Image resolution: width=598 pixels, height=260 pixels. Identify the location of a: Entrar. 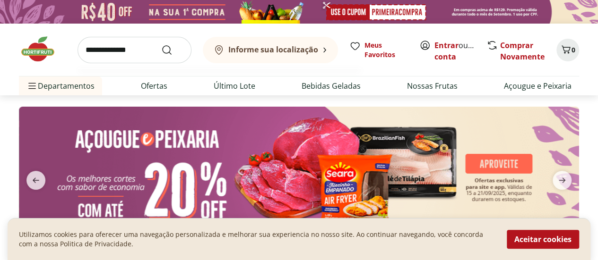
(446, 45).